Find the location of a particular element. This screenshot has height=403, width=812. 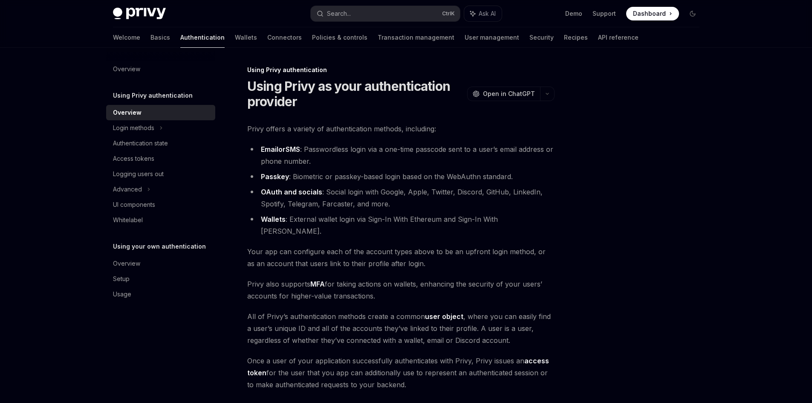

a: Welcome is located at coordinates (127, 38).